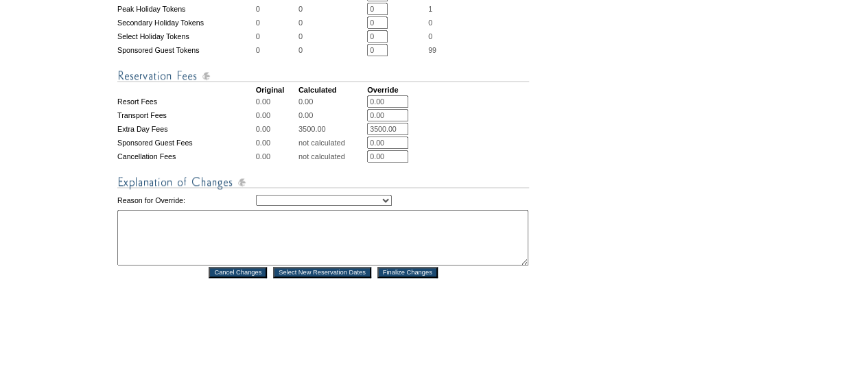  Describe the element at coordinates (277, 90) in the screenshot. I see `td: Original` at that location.